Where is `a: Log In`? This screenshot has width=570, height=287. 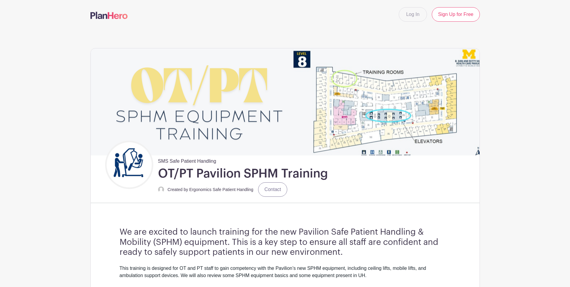
a: Log In is located at coordinates (413, 14).